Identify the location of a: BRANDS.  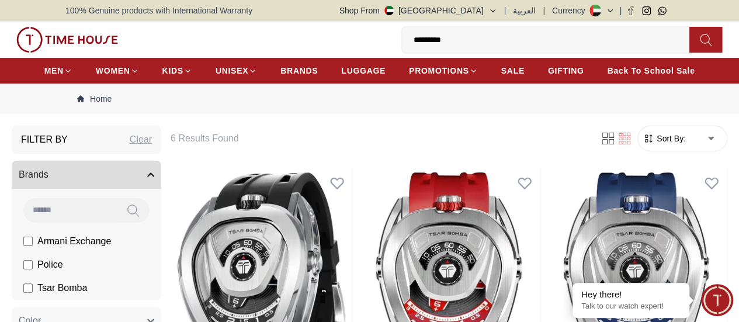
(299, 71).